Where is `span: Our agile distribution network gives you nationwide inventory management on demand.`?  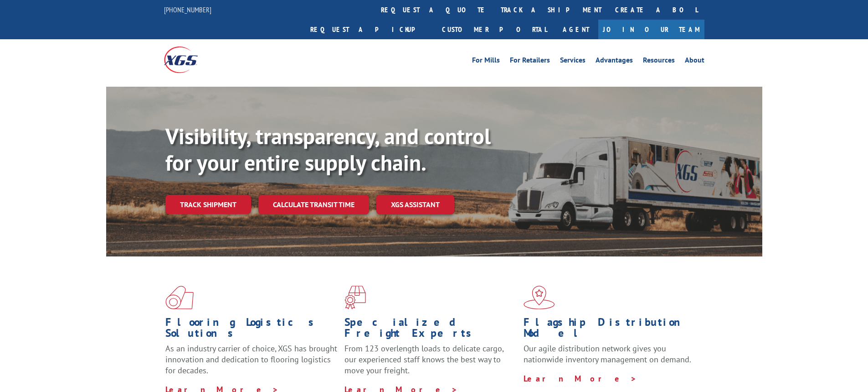
span: Our agile distribution network gives you nationwide inventory management on demand. is located at coordinates (608, 353).